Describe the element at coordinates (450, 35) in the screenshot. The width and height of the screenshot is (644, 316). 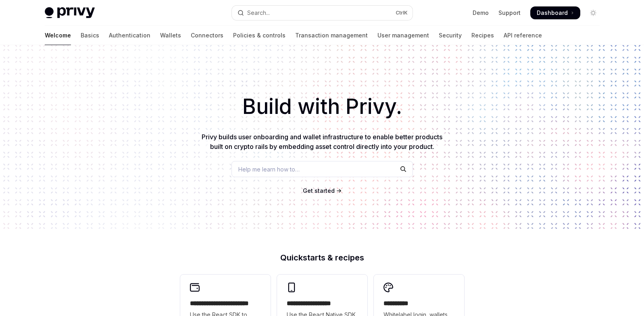
I see `a: Security` at that location.